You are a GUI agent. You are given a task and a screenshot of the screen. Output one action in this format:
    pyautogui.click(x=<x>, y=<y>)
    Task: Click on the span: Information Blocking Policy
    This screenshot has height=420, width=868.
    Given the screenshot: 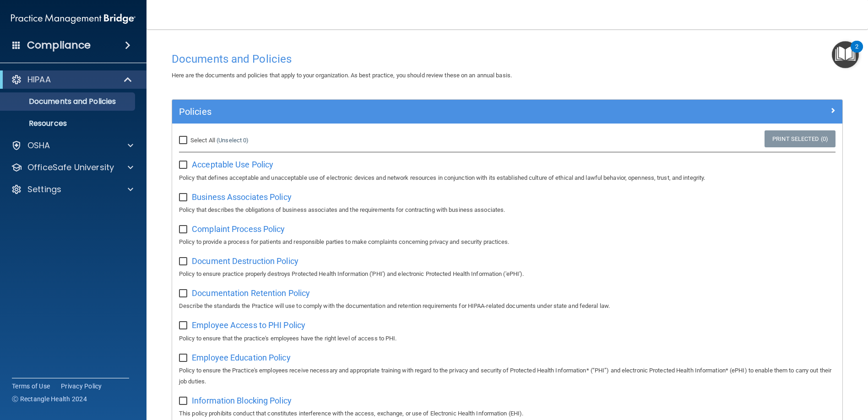 What is the action you would take?
    pyautogui.click(x=242, y=401)
    